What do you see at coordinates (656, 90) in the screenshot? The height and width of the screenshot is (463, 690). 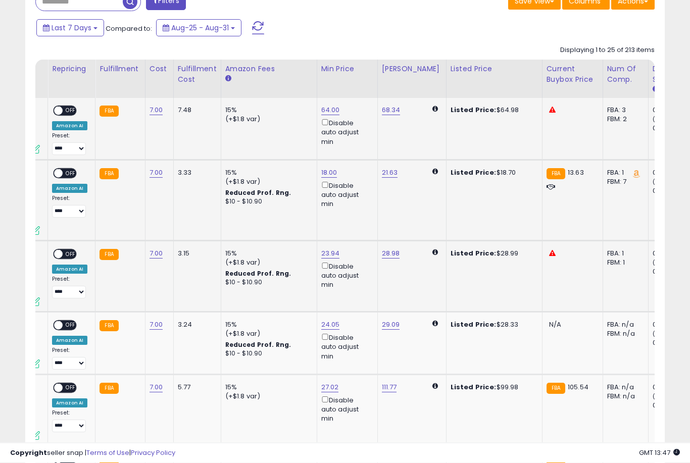 I see `small: Days In Stock.` at bounding box center [656, 90].